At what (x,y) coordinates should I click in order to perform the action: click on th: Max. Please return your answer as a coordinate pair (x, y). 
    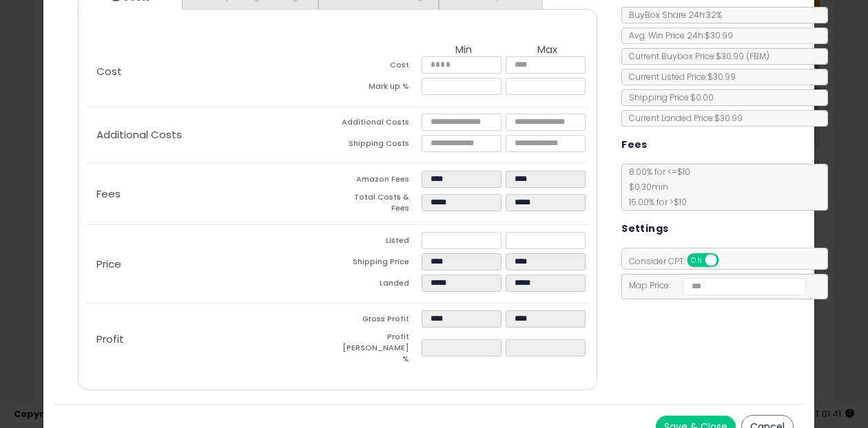
    Looking at the image, I should click on (548, 50).